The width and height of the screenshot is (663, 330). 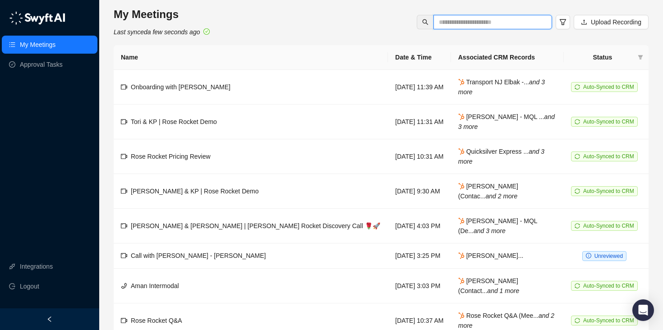 I want to click on span: Rose Rocket Q&A (Mee..., so click(x=506, y=321).